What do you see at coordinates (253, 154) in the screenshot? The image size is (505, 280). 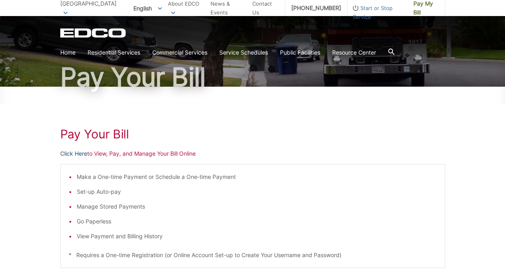 I see `p: to View, Pay, and Manage Your Bill Online` at bounding box center [253, 154].